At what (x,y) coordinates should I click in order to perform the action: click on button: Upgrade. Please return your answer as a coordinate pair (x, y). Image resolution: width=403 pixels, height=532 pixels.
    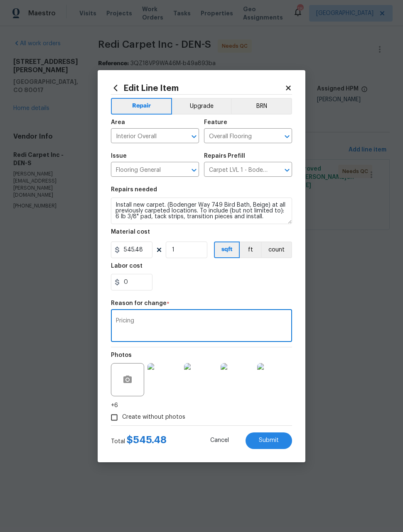
    Looking at the image, I should click on (202, 106).